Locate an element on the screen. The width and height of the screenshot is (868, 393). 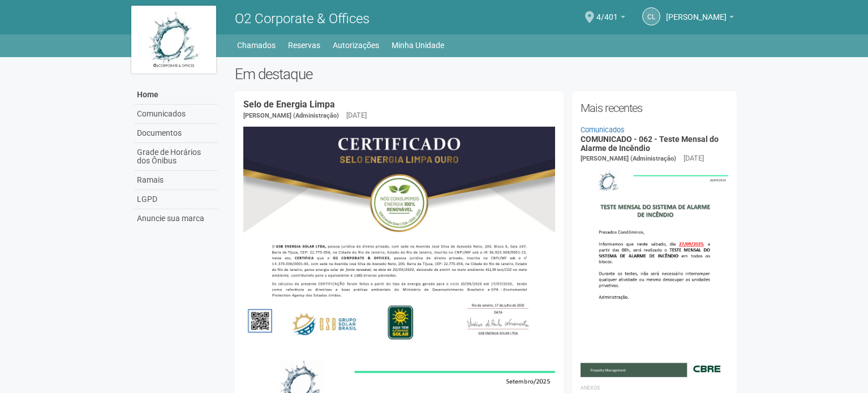
h2: Em destaque is located at coordinates (486, 74).